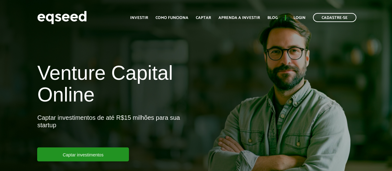  What do you see at coordinates (114, 85) in the screenshot?
I see `h1: Venture Capital Online` at bounding box center [114, 85].